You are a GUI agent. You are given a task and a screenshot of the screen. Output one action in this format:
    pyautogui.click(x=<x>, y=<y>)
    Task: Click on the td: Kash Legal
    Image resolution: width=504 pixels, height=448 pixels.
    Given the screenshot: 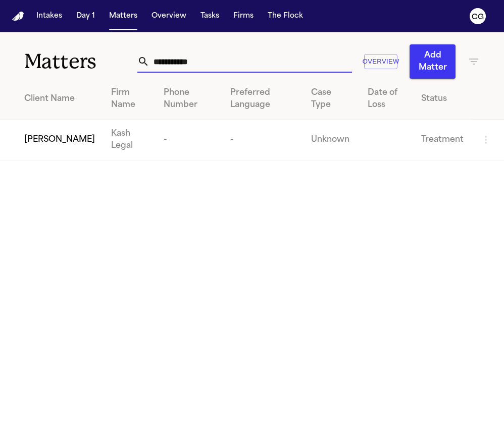 What is the action you would take?
    pyautogui.click(x=129, y=140)
    